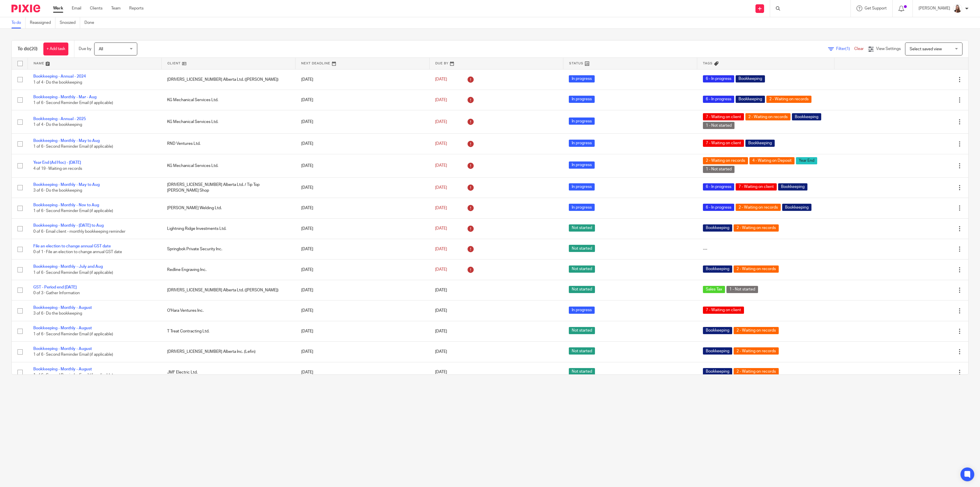 The width and height of the screenshot is (980, 487). I want to click on td: RND Ventures Ltd., so click(228, 144).